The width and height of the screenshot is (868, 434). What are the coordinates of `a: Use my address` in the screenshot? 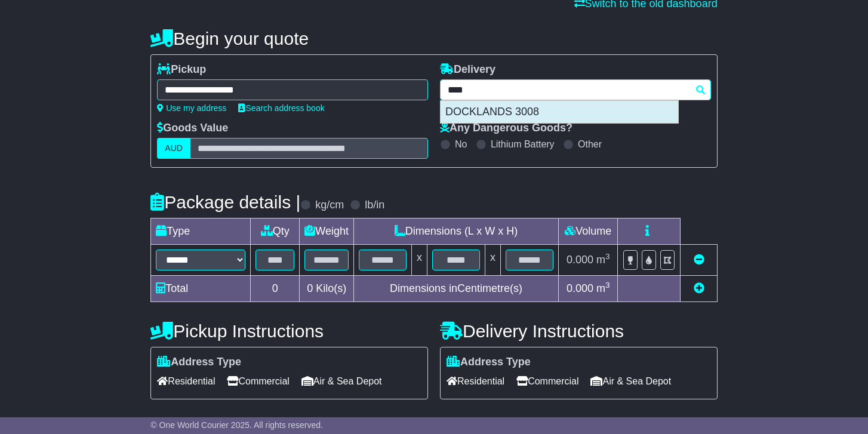 It's located at (192, 108).